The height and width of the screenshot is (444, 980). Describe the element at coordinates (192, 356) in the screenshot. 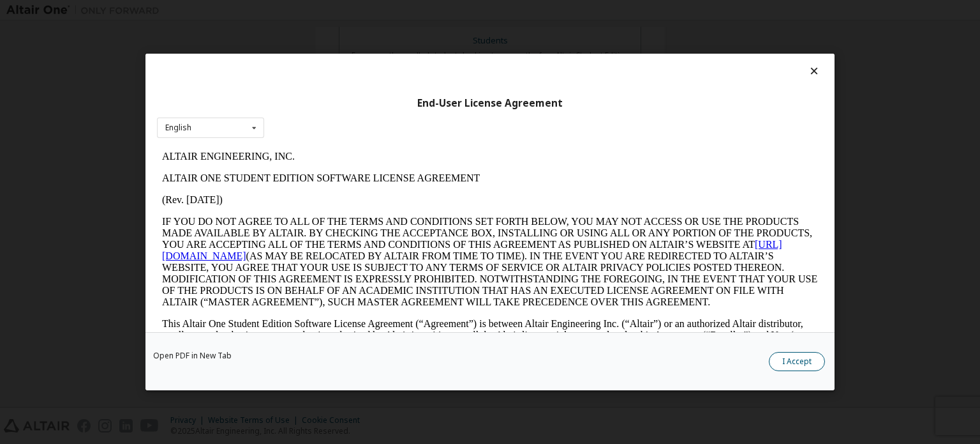

I see `a: Open PDF in New Tab` at that location.